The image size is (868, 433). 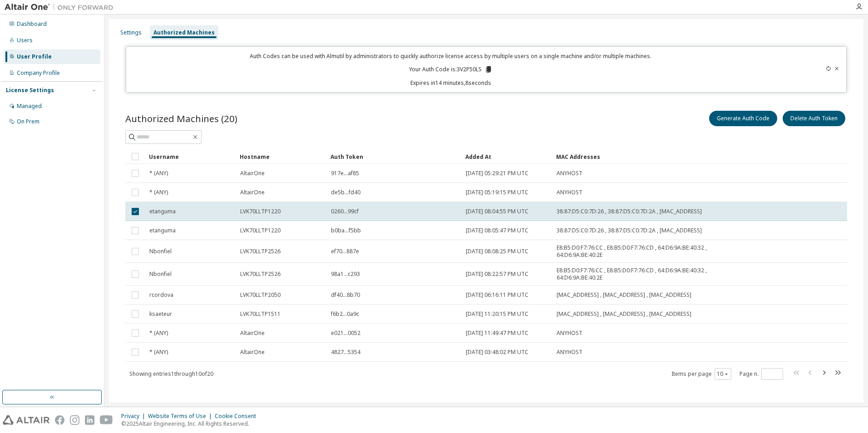 What do you see at coordinates (345, 274) in the screenshot?
I see `span: 98a1...c293` at bounding box center [345, 274].